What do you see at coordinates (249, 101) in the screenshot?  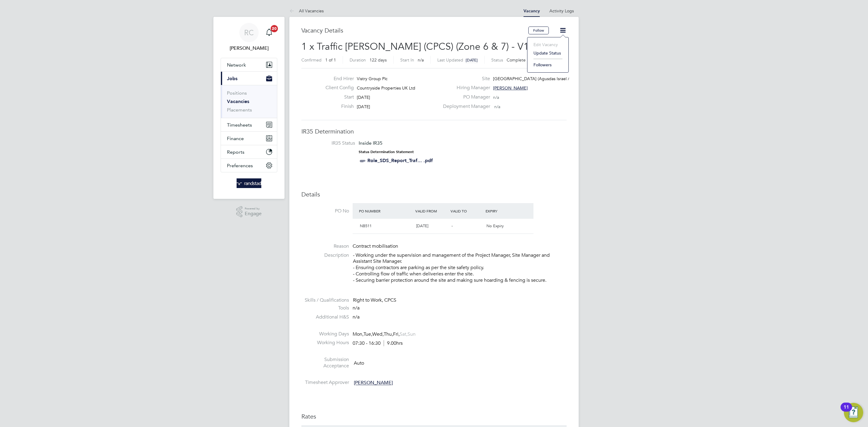 I see `div: Jobs` at bounding box center [249, 101].